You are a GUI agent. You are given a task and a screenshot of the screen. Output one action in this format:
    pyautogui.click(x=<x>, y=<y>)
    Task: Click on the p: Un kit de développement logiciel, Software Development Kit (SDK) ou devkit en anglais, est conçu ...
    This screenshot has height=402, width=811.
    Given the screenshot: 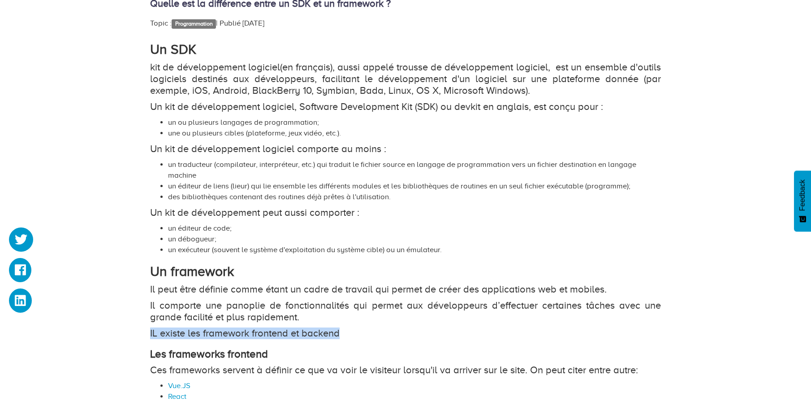 What is the action you would take?
    pyautogui.click(x=406, y=107)
    